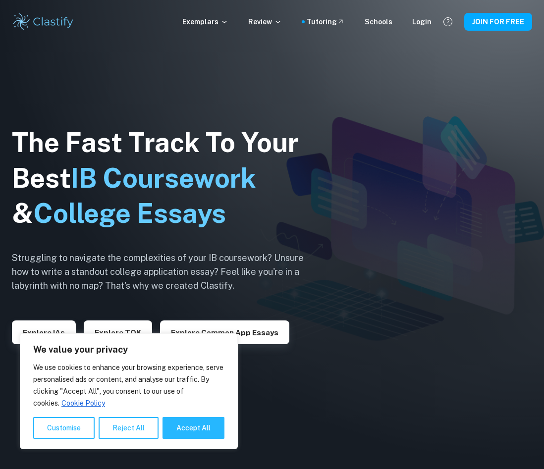 The height and width of the screenshot is (469, 544). Describe the element at coordinates (448, 22) in the screenshot. I see `button: Help and Feedback` at that location.